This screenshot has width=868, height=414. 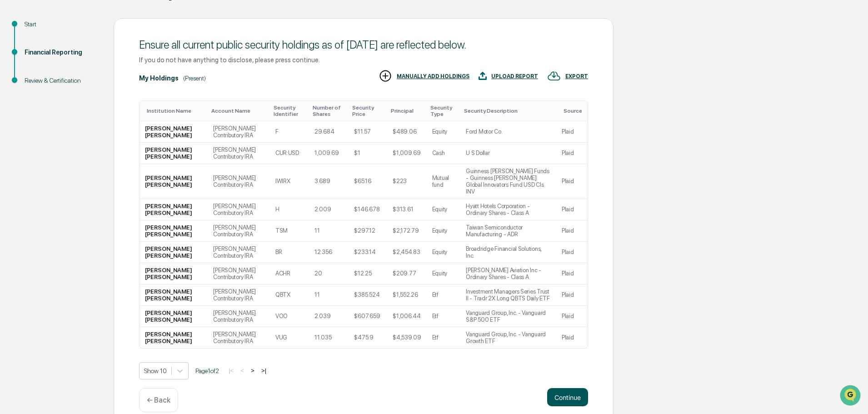 I want to click on span: Preclearance, so click(x=38, y=119).